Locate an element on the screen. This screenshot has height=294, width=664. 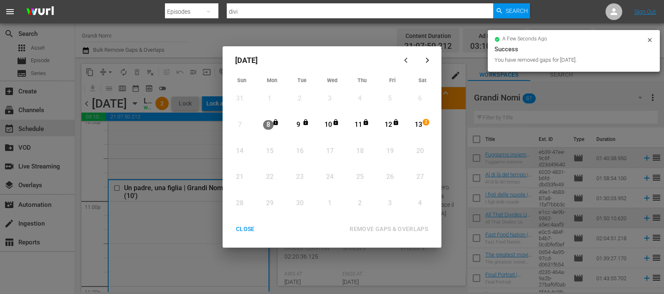
div: 7 is located at coordinates (240, 125).